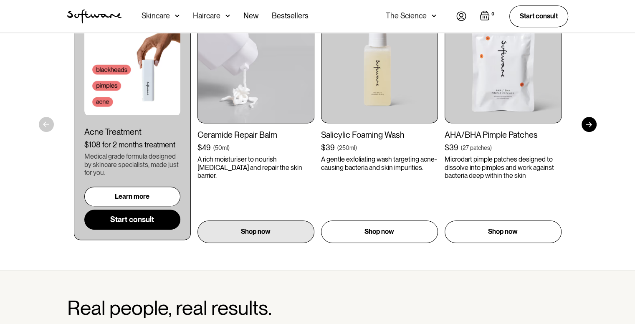 The height and width of the screenshot is (324, 635). What do you see at coordinates (379, 163) in the screenshot?
I see `p: A gentle exfoliating wash targeting acne-causing bacteria and skin impurities.` at bounding box center [379, 163].